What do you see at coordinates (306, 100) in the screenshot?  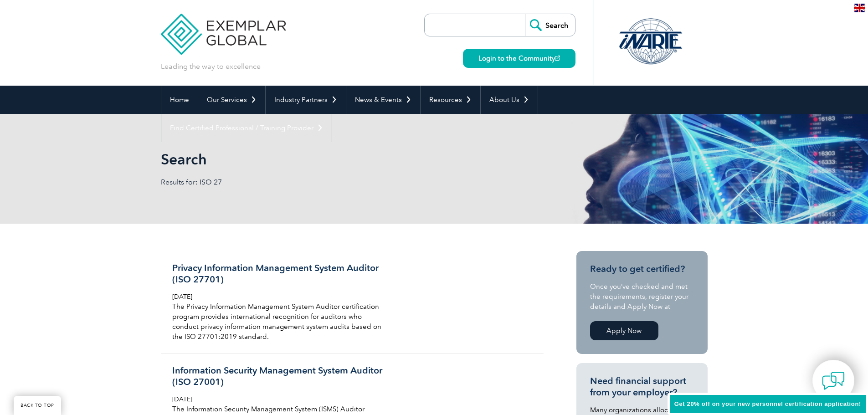 I see `a: Industry Partners` at bounding box center [306, 100].